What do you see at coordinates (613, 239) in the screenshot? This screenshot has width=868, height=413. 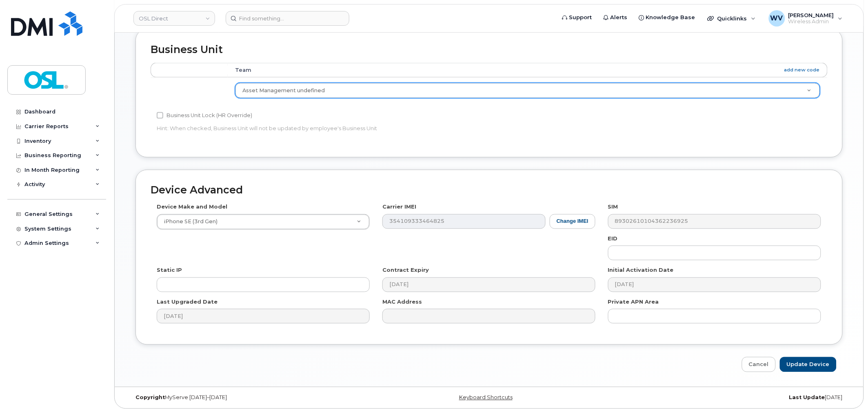 I see `label: EID` at bounding box center [613, 239].